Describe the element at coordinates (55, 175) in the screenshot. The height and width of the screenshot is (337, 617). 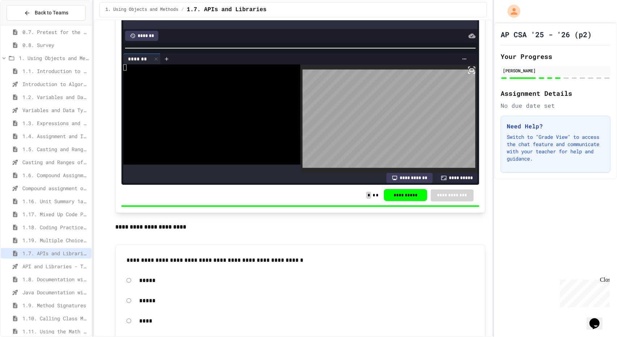
I see `span: 1.6. Compound Assignment Operators` at that location.